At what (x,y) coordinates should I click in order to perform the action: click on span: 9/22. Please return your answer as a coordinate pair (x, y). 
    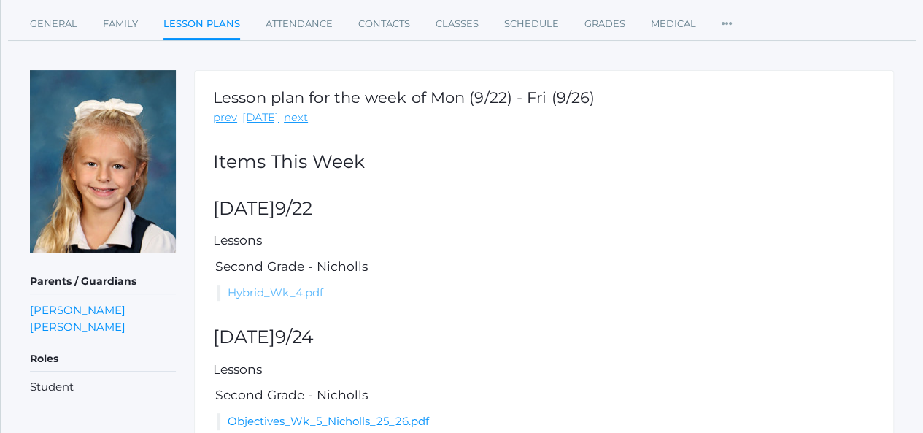
    Looking at the image, I should click on (293, 208).